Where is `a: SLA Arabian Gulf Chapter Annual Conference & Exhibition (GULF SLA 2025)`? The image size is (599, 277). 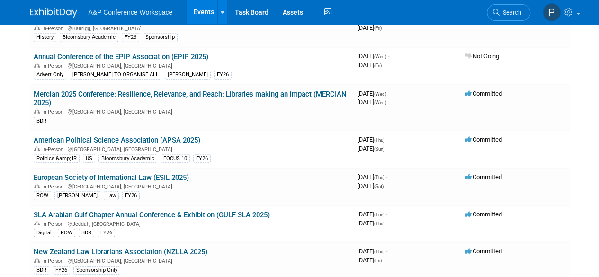
a: SLA Arabian Gulf Chapter Annual Conference & Exhibition (GULF SLA 2025) is located at coordinates (152, 215).